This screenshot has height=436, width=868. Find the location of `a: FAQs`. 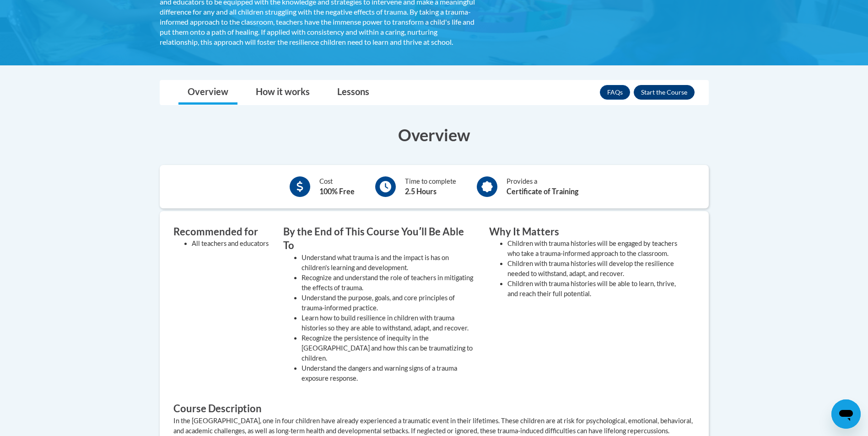

a: FAQs is located at coordinates (615, 92).